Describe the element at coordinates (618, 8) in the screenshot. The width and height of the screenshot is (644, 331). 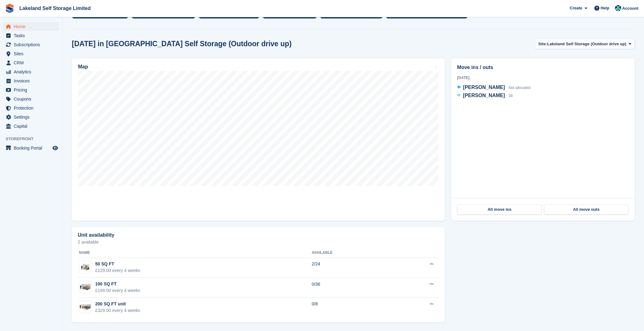
I see `img: Steve Aynsley` at that location.